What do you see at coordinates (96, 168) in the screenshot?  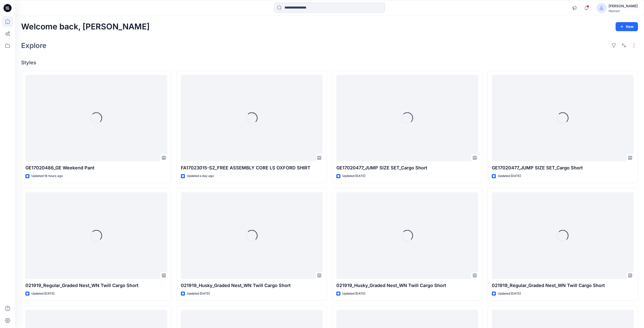 I see `p: GE17020486_GE Weekend Pant` at bounding box center [96, 168].